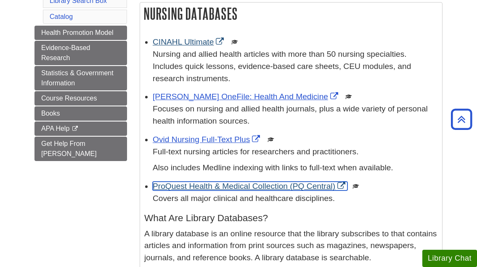 The height and width of the screenshot is (267, 477). I want to click on span: Course Resources, so click(69, 98).